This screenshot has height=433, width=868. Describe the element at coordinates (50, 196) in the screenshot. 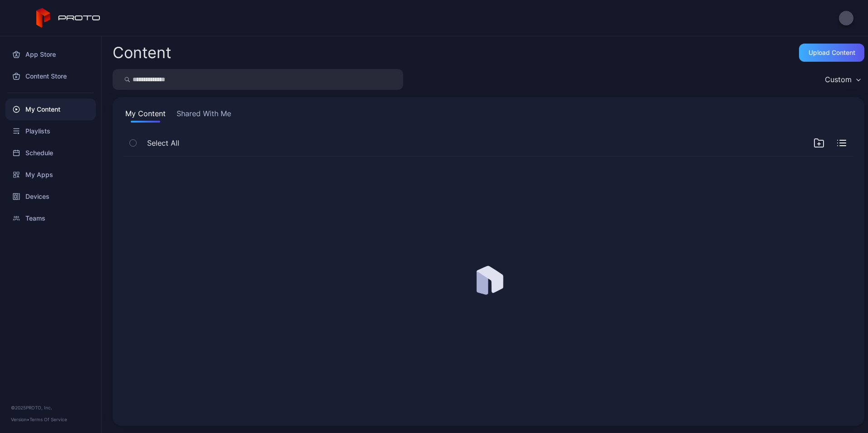

I see `a: Devices` at that location.